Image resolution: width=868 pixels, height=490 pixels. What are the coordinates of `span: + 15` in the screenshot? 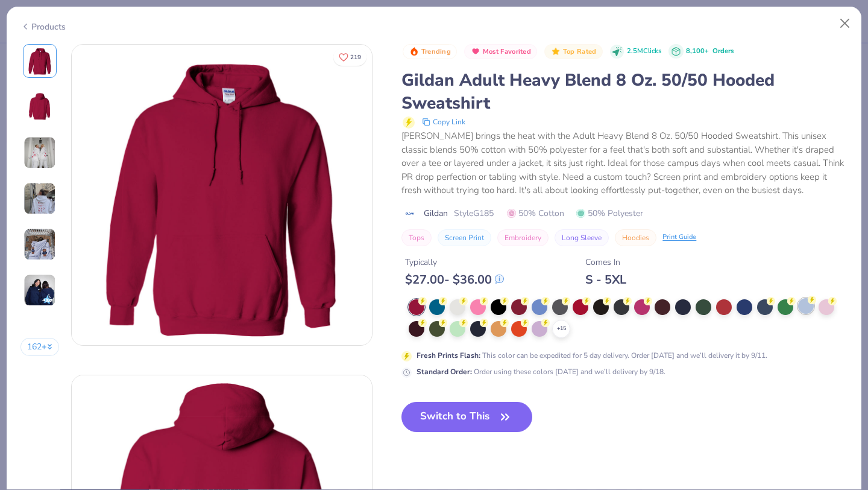 It's located at (562, 329).